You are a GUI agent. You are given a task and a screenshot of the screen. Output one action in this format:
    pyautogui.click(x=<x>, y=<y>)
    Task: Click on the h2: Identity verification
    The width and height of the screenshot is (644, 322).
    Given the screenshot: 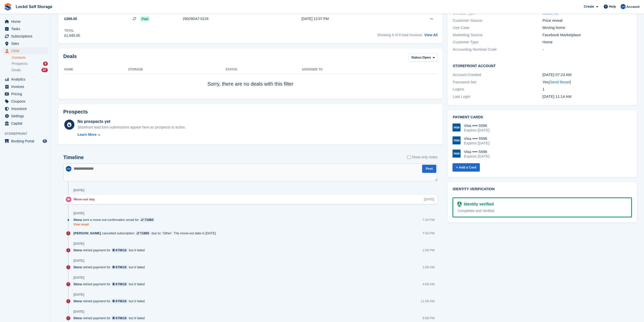 What is the action you would take?
    pyautogui.click(x=542, y=189)
    